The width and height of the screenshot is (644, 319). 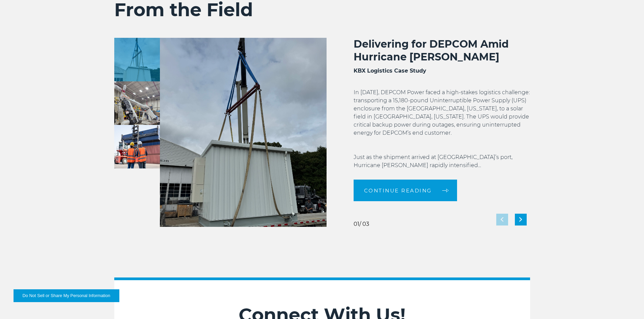 What do you see at coordinates (356, 224) in the screenshot?
I see `span: 01` at bounding box center [356, 224].